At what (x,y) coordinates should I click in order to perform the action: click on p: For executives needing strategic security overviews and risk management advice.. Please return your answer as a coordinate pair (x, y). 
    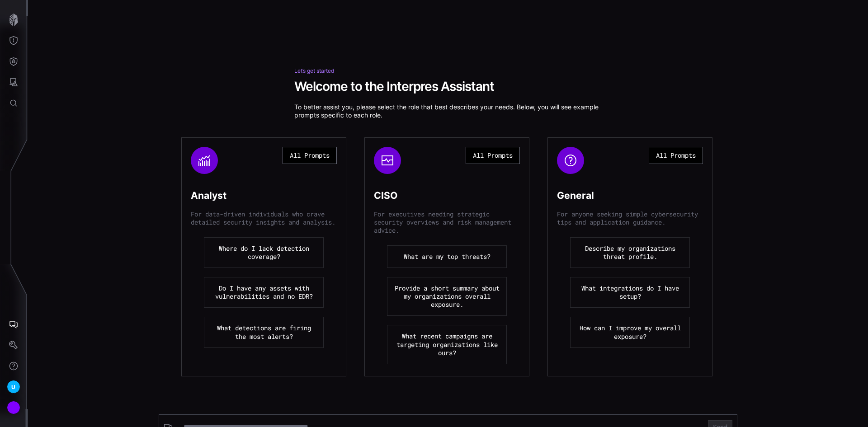
    Looking at the image, I should click on (447, 223).